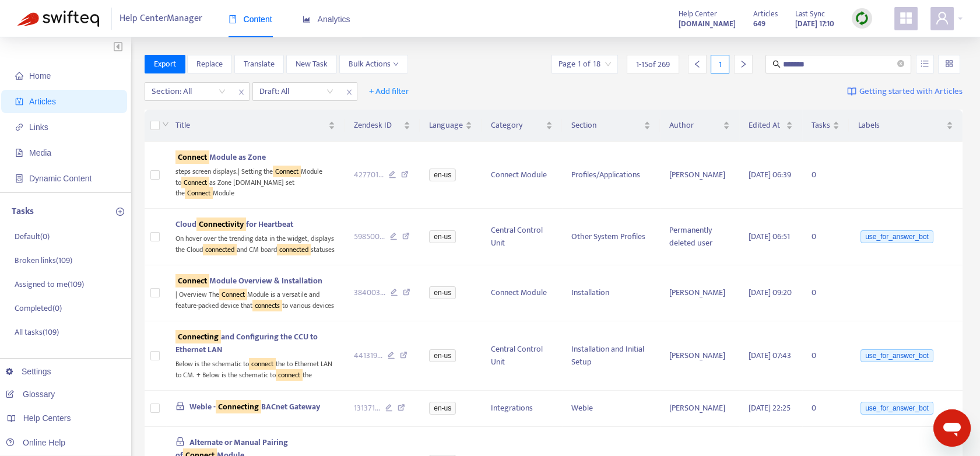 This screenshot has height=456, width=980. Describe the element at coordinates (611, 175) in the screenshot. I see `td: Profiles/Applications` at that location.